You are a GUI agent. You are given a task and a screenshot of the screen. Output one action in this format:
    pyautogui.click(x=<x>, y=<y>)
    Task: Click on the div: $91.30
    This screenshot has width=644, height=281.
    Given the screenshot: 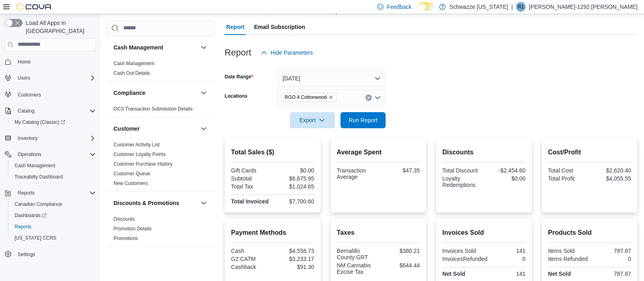 What is the action you would take?
    pyautogui.click(x=294, y=267)
    